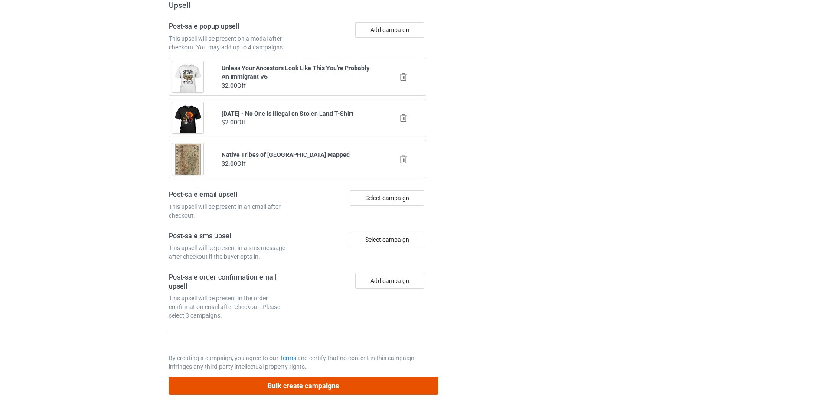 The image size is (826, 413). I want to click on button: Bulk create campaigns, so click(304, 386).